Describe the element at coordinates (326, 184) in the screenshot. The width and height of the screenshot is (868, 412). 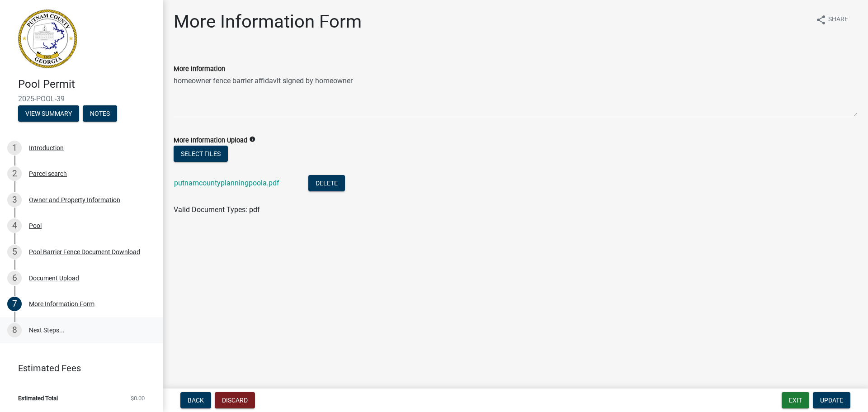
I see `wm-modal-confirm: Delete Document` at that location.